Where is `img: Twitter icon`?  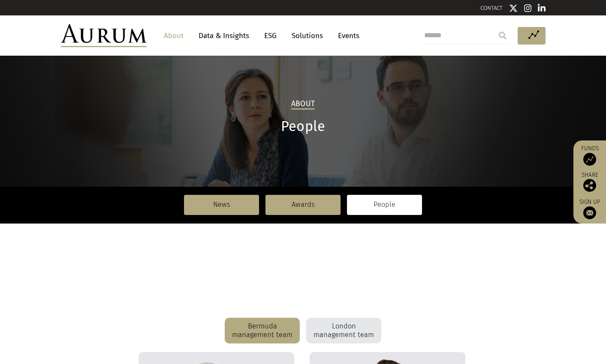
img: Twitter icon is located at coordinates (513, 8).